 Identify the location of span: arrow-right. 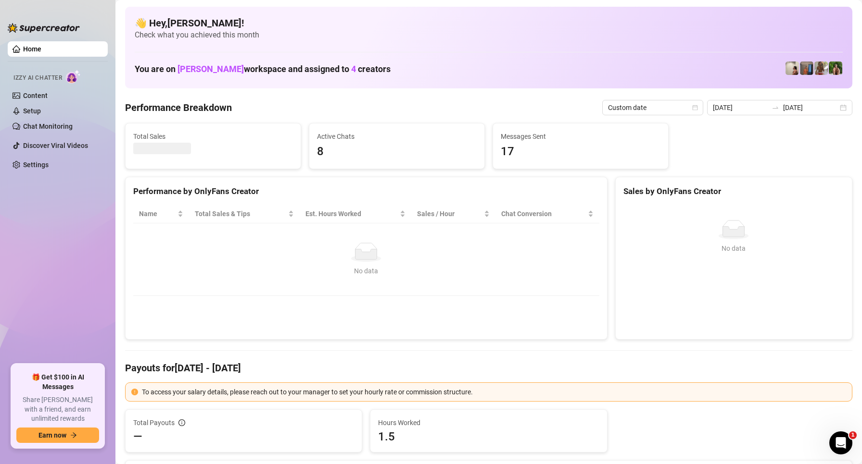
(74, 436).